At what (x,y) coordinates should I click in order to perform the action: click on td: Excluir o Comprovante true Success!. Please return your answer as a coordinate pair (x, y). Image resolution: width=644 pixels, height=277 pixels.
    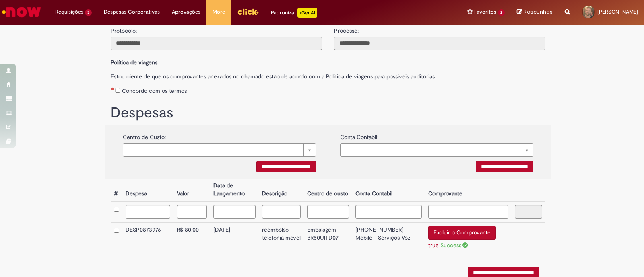
    Looking at the image, I should click on (468, 238).